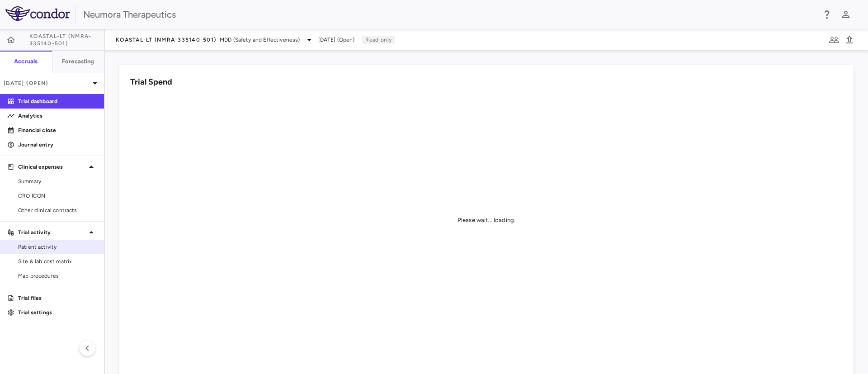 The width and height of the screenshot is (868, 374). Describe the element at coordinates (57, 196) in the screenshot. I see `span: CRO ICON` at that location.